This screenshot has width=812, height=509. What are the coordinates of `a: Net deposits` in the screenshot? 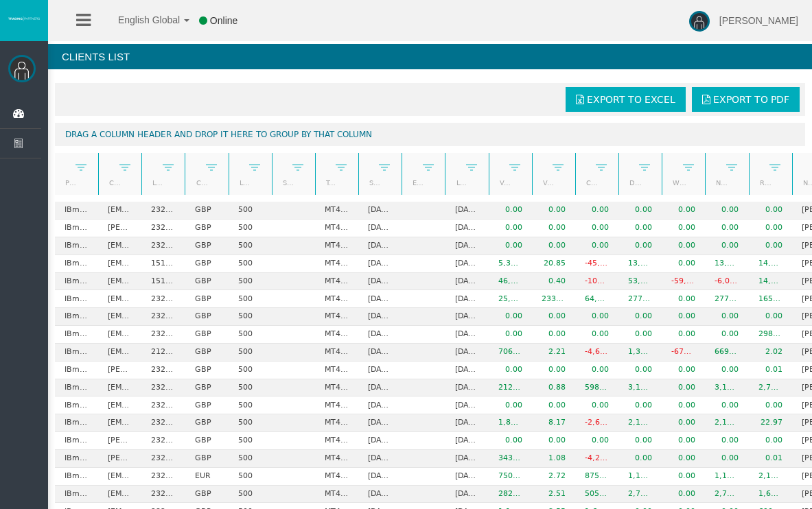 It's located at (718, 183).